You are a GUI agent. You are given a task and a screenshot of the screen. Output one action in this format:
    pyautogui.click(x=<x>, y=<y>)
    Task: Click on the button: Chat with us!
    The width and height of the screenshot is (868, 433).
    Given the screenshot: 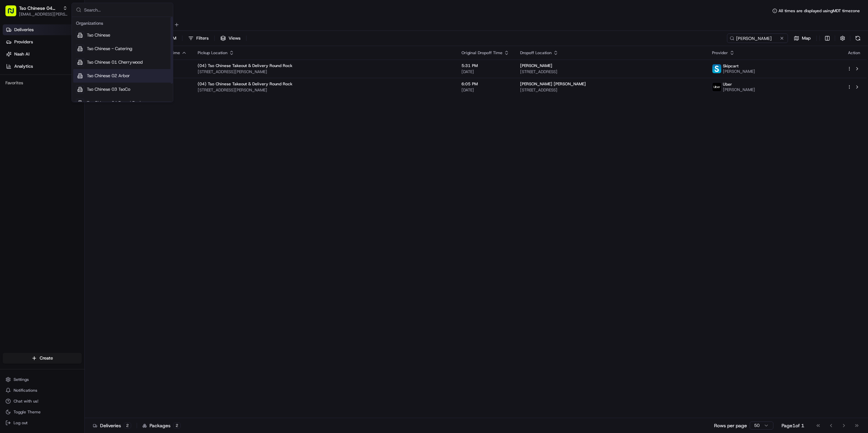 What is the action you would take?
    pyautogui.click(x=42, y=401)
    